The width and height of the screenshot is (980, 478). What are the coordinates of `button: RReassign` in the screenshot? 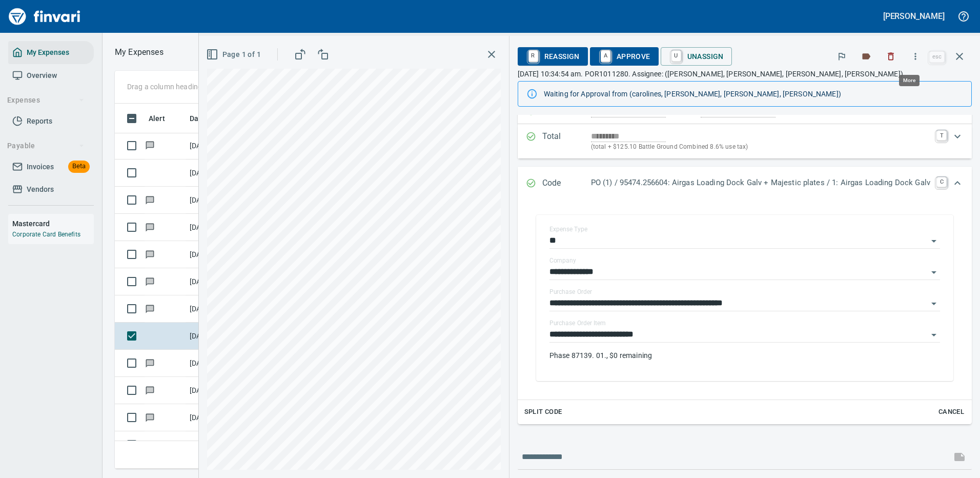 It's located at (552, 56).